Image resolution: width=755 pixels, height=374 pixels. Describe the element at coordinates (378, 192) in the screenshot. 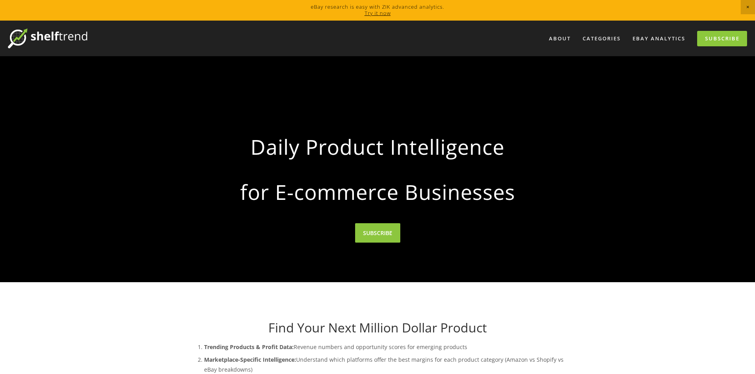

I see `strong: for E-commerce Businesses` at that location.